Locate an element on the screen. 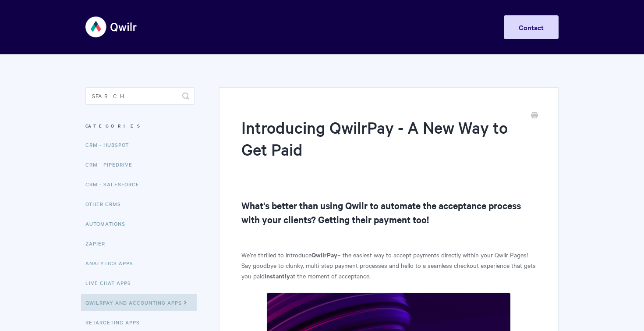 The height and width of the screenshot is (331, 644). img: Qwilr Help Center is located at coordinates (112, 27).